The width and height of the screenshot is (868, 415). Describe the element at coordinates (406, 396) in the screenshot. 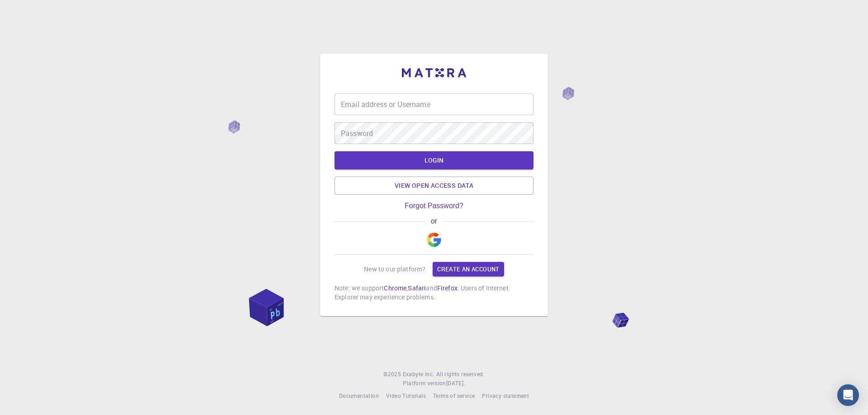

I see `a: Video Tutorials` at that location.